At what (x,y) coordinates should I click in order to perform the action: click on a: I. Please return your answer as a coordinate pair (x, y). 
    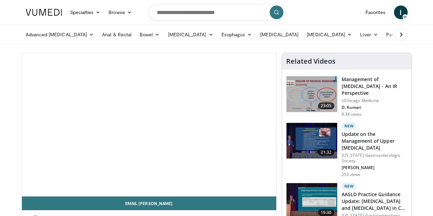
    Looking at the image, I should click on (401, 12).